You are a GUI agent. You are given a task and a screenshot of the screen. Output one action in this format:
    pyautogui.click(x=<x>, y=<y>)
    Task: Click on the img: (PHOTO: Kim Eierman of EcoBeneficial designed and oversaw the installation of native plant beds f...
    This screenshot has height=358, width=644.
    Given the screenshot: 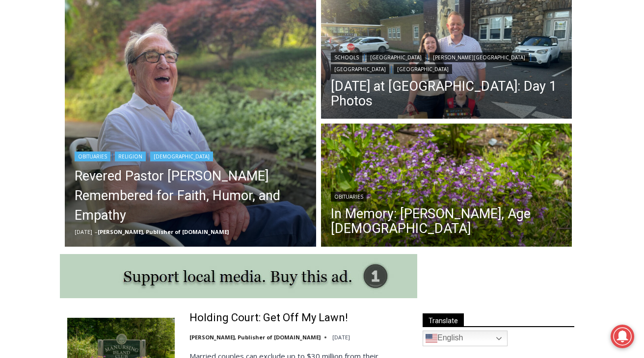 What is the action you would take?
    pyautogui.click(x=447, y=186)
    